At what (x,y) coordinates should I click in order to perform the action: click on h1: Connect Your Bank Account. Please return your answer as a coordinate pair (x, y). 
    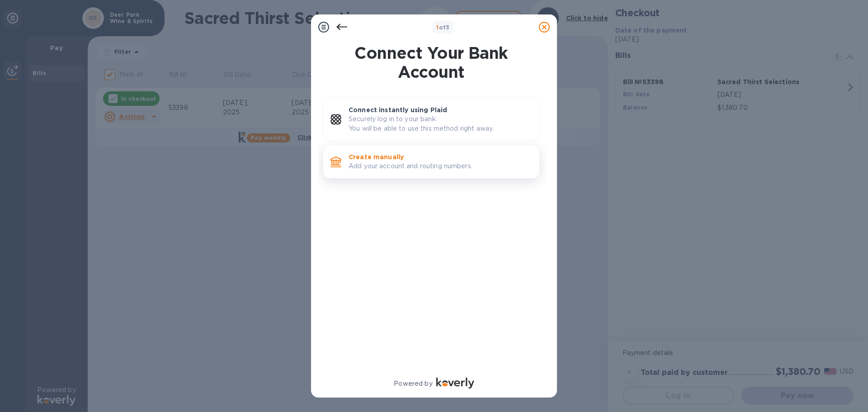
    Looking at the image, I should click on (432, 63).